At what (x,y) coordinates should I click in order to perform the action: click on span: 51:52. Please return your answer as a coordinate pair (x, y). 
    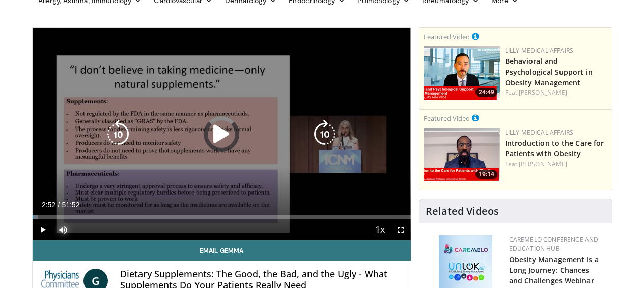
    Looking at the image, I should click on (71, 205).